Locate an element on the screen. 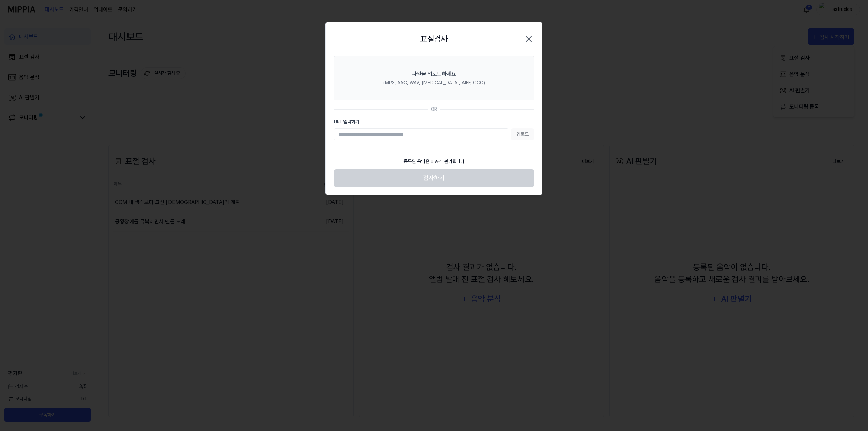  label: URL 입력하기 is located at coordinates (434, 122).